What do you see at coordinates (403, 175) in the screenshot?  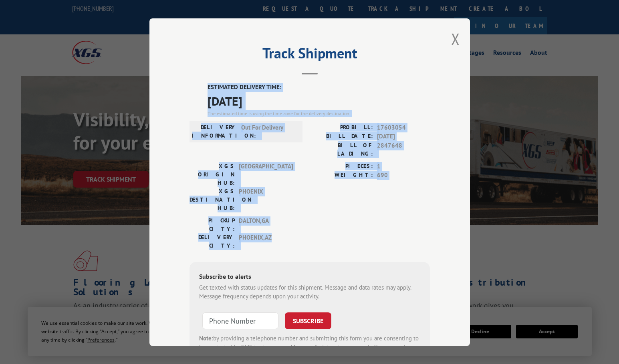 I see `span: 690` at bounding box center [403, 175].